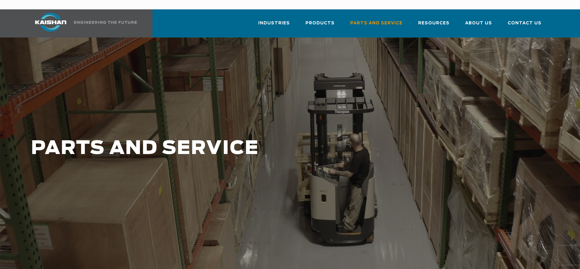  Describe the element at coordinates (320, 26) in the screenshot. I see `a: Products` at that location.